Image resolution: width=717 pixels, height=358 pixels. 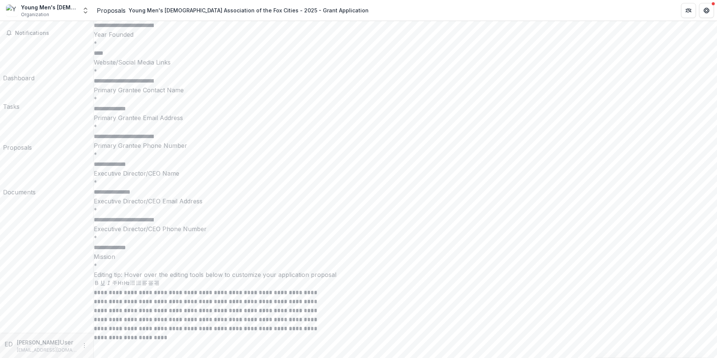 I want to click on p: Year Founded, so click(x=405, y=34).